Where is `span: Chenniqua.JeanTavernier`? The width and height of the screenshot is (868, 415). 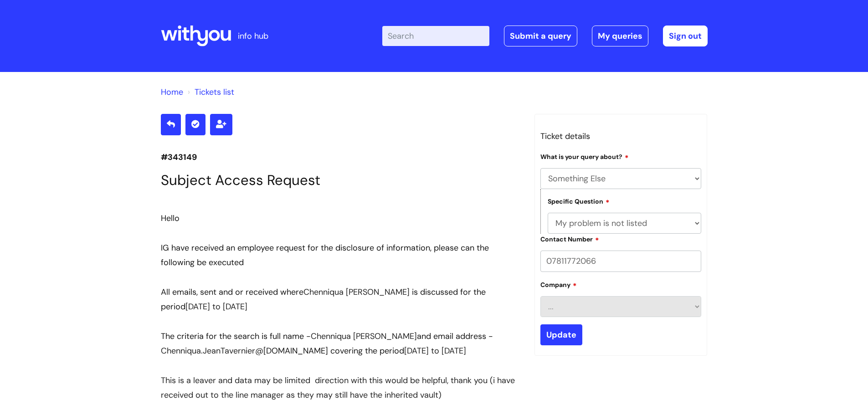 span: Chenniqua.JeanTavernier is located at coordinates (208, 350).